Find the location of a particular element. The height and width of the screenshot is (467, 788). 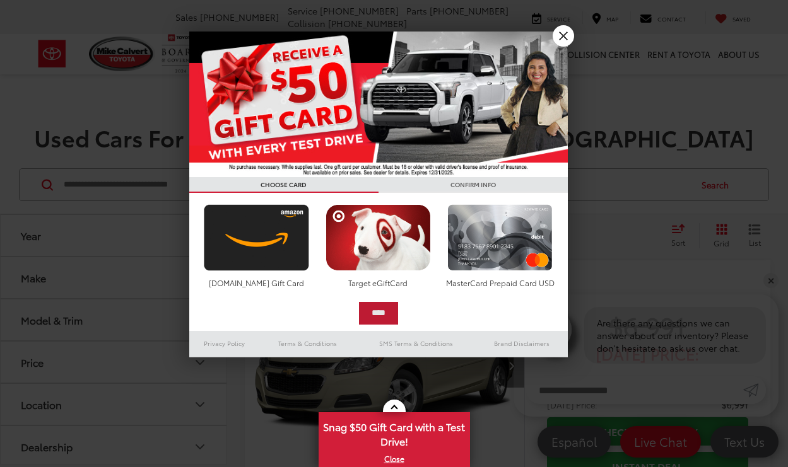

div: MasterCard Prepaid Card USD is located at coordinates (500, 283).